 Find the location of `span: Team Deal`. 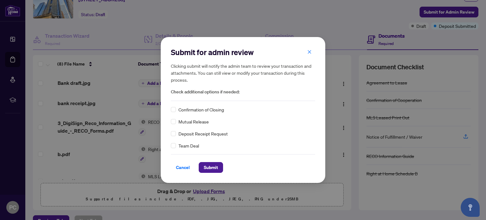

span: Team Deal is located at coordinates (189, 146).